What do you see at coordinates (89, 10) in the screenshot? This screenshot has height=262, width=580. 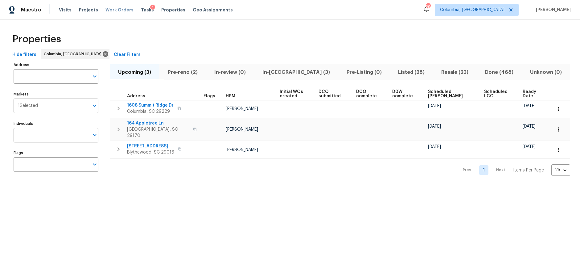 I see `span: Projects` at bounding box center [89, 10].